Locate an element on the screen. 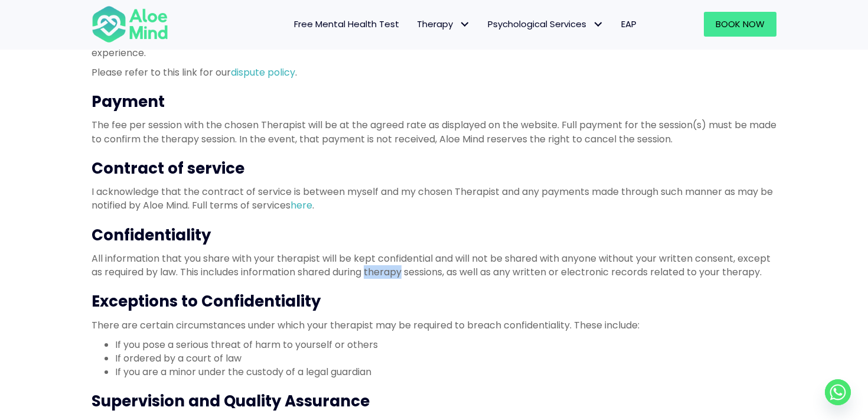  span: EAP is located at coordinates (629, 24).